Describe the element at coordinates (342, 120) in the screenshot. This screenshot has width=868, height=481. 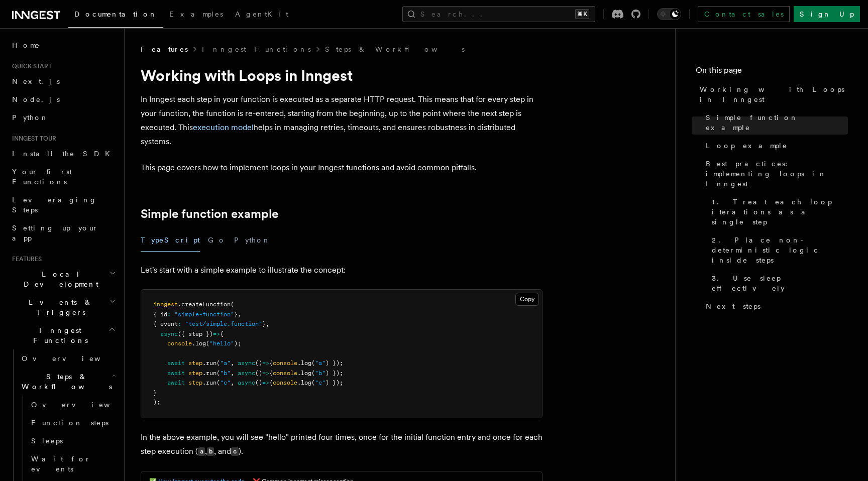
I see `p: In Inngest each step in your function is executed as a separate HTTP request. This means that for...` at that location.